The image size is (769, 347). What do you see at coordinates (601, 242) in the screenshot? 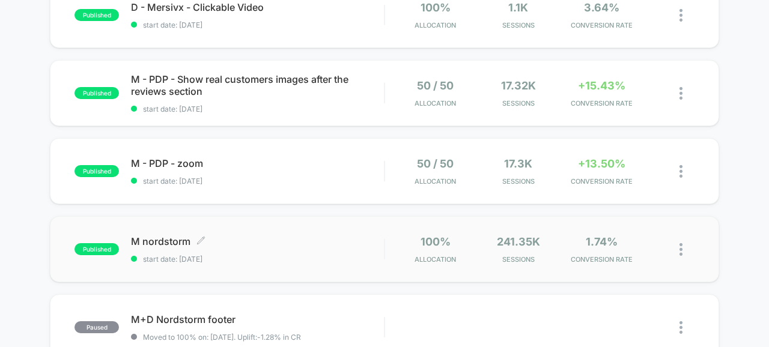
I see `span: 1.74%` at bounding box center [601, 242].